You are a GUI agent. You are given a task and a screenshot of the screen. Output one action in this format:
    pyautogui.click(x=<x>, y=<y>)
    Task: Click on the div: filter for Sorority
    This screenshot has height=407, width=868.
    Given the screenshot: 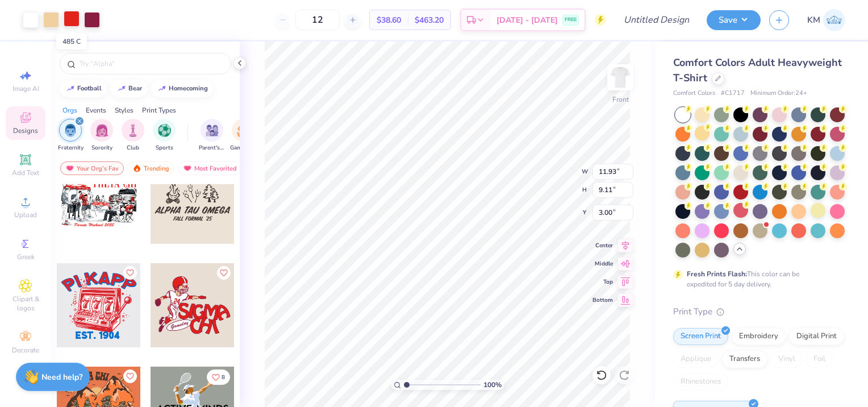 What is the action you would take?
    pyautogui.click(x=102, y=135)
    